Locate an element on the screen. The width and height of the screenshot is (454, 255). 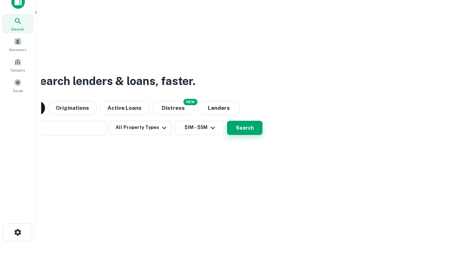
button: All Property Types is located at coordinates (141, 128).